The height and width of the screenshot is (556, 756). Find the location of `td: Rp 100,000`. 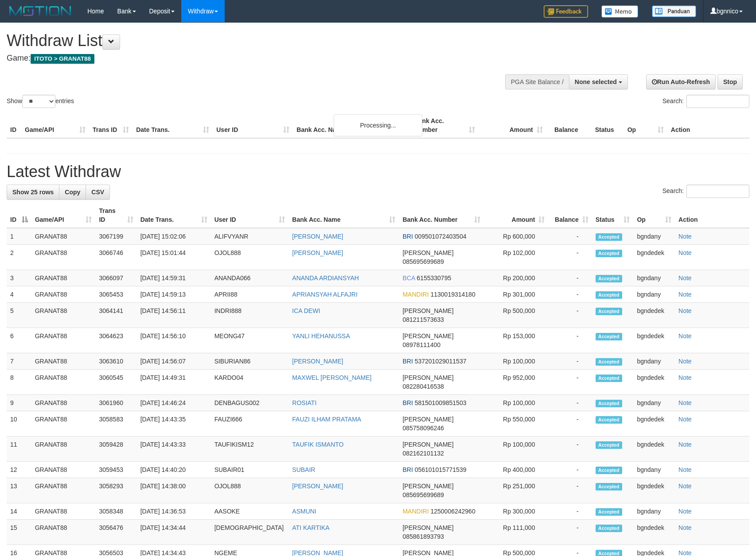

td: Rp 100,000 is located at coordinates (516, 361).